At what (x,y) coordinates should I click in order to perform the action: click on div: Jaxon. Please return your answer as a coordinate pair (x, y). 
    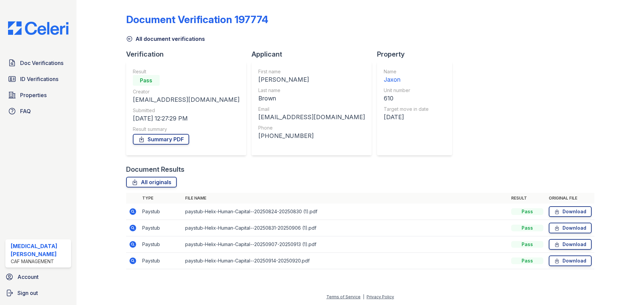
    Looking at the image, I should click on (406, 80).